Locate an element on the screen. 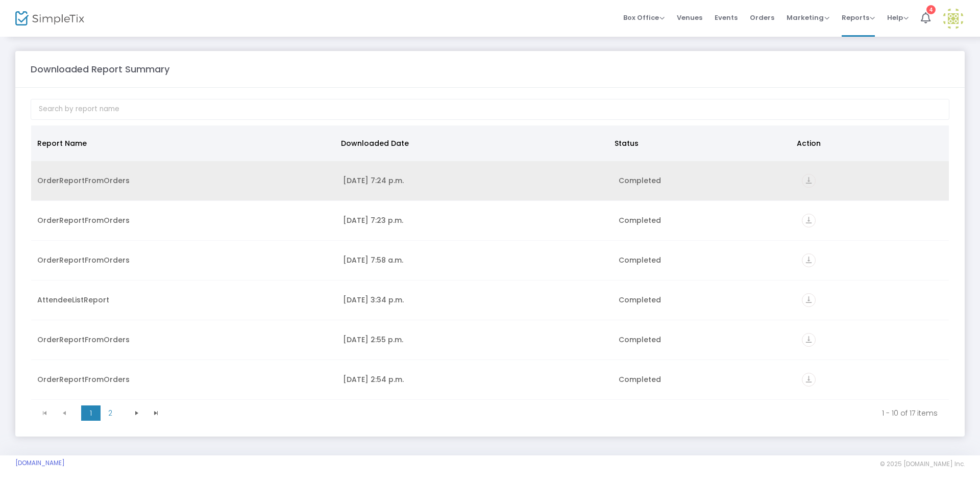 This screenshot has height=486, width=980. th: Report Name is located at coordinates (183, 143).